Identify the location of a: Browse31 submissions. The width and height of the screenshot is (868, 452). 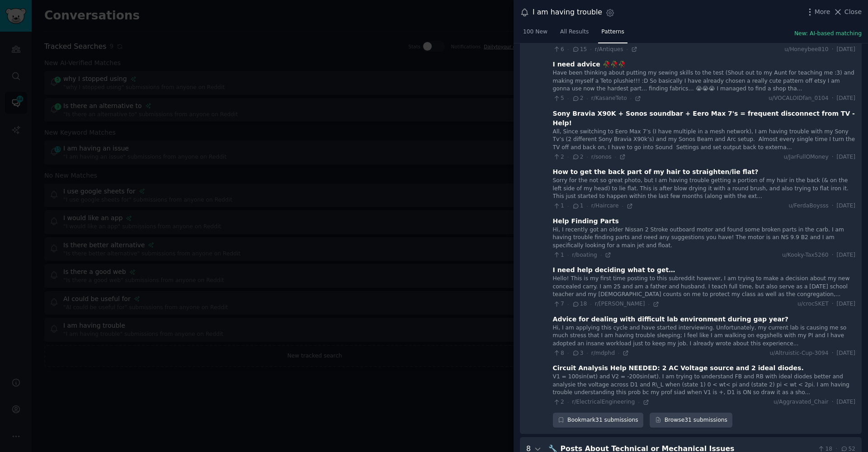
(691, 421).